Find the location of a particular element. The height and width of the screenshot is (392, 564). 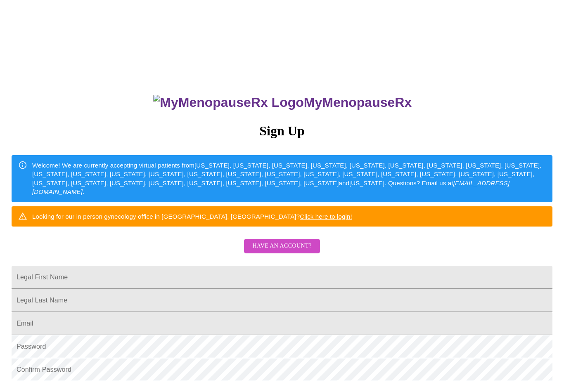

span: Have an account? is located at coordinates (282, 246).